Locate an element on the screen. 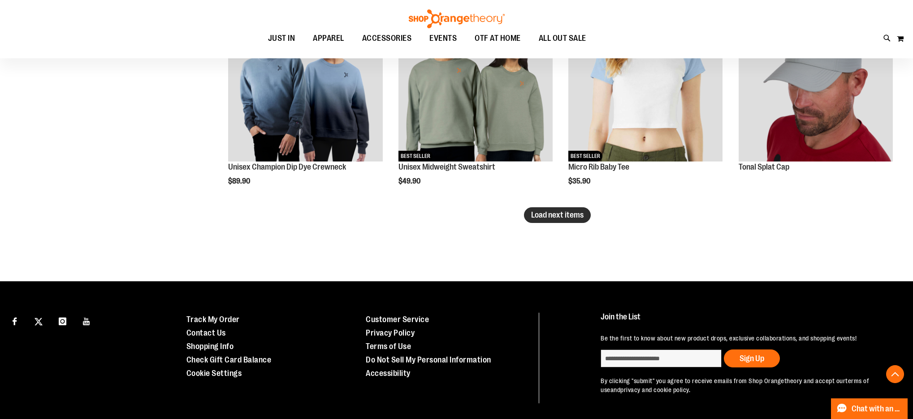 This screenshot has height=419, width=913. img: Unisex Midweight Sweatshirt is located at coordinates (476, 84).